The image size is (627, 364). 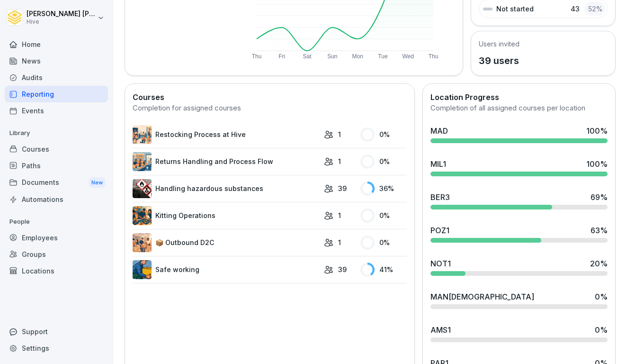 I want to click on a: Courses, so click(x=56, y=149).